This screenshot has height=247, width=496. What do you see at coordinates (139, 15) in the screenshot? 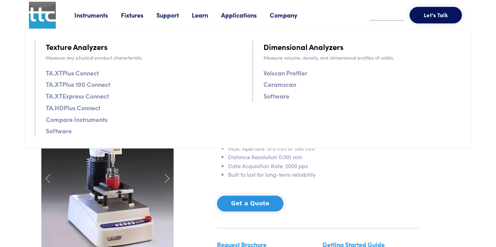
I see `a: Fixtures` at bounding box center [139, 15].